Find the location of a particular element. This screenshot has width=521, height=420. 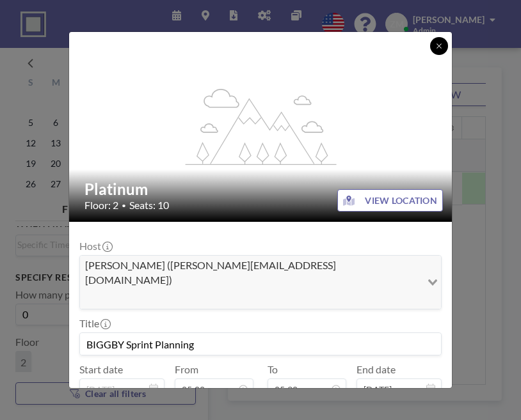

label: To is located at coordinates (273, 370).